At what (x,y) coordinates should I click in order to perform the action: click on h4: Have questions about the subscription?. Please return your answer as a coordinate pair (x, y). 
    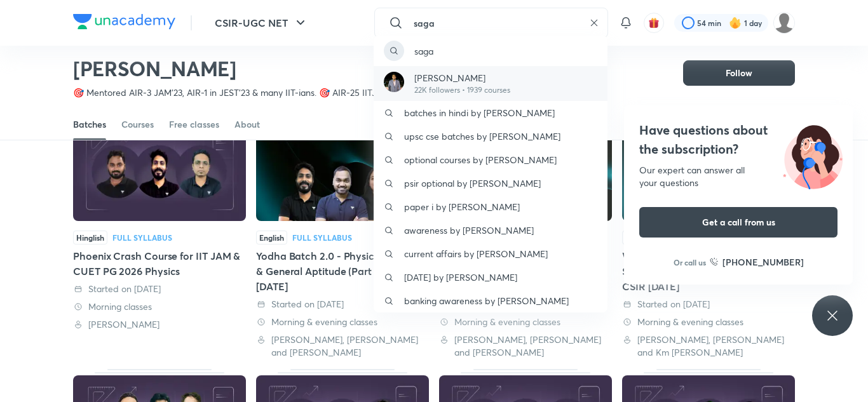
    Looking at the image, I should click on (739, 140).